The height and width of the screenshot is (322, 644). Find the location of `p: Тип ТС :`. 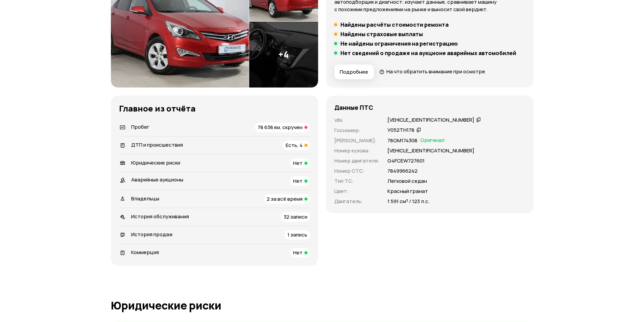

p: Тип ТС : is located at coordinates (357, 181).